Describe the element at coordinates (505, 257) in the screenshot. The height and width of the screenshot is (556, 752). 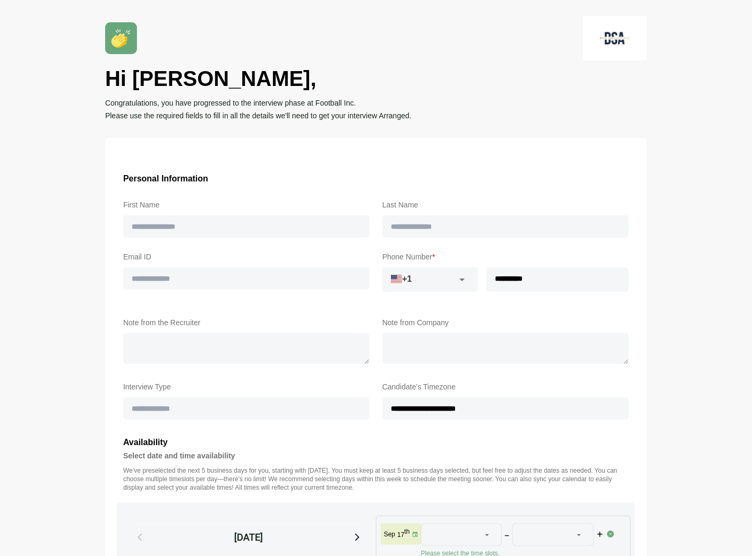
I see `label: Phone Number` at that location.